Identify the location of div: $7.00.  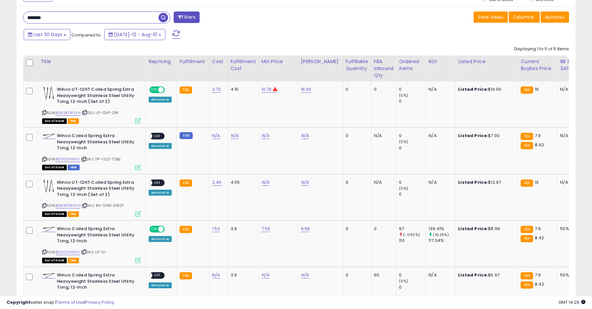
(485, 136).